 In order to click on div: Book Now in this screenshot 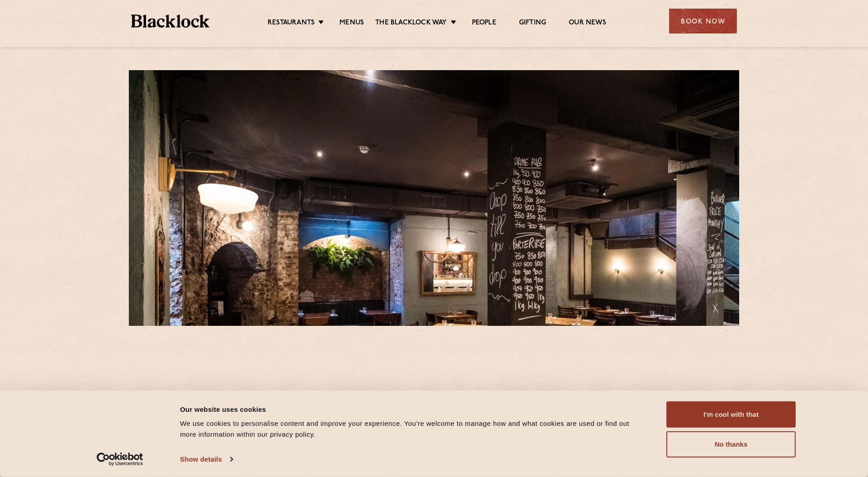, I will do `click(703, 21)`.